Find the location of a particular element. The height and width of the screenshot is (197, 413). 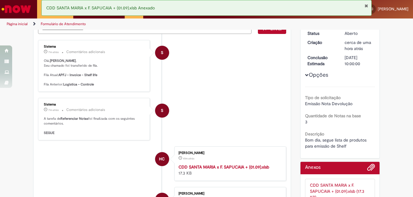

button: Fechar Notificação is located at coordinates (366, 6).